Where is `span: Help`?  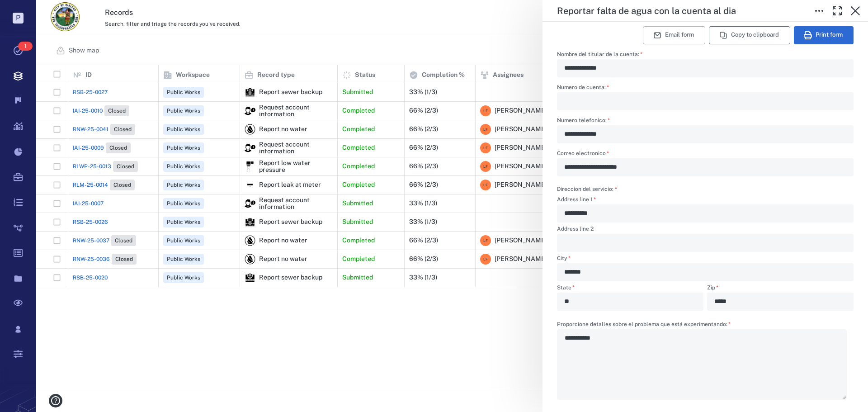 span: Help is located at coordinates (30, 11).